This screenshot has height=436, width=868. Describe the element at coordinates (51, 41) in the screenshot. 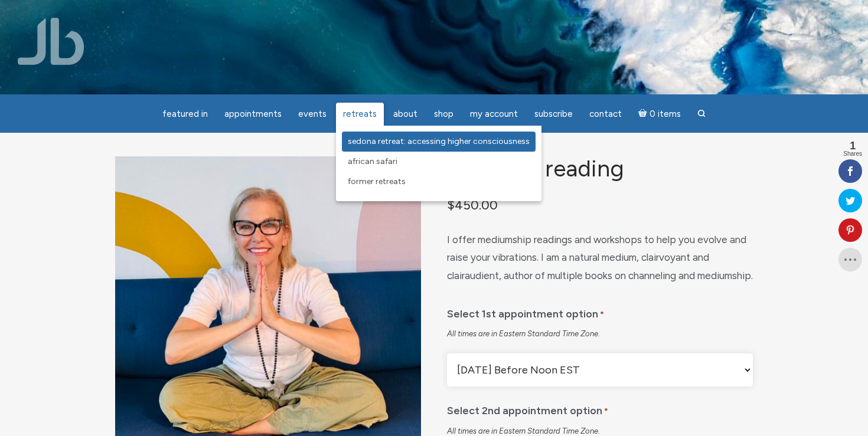

I see `img: Jamie Butler. The Everyday Medium` at that location.